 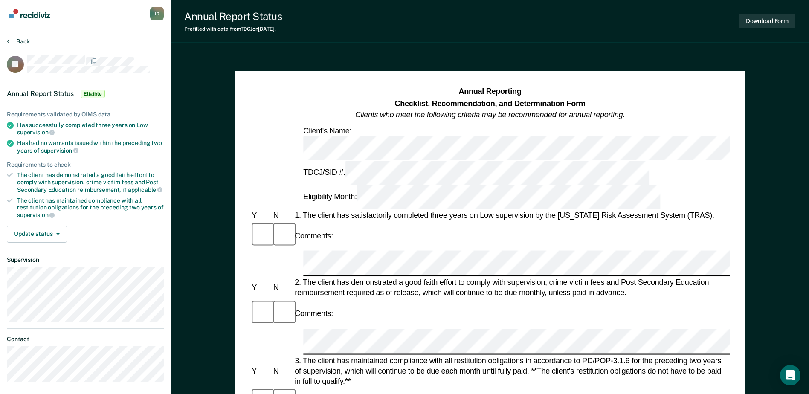 What do you see at coordinates (29, 14) in the screenshot?
I see `img: Recidiviz` at bounding box center [29, 14].